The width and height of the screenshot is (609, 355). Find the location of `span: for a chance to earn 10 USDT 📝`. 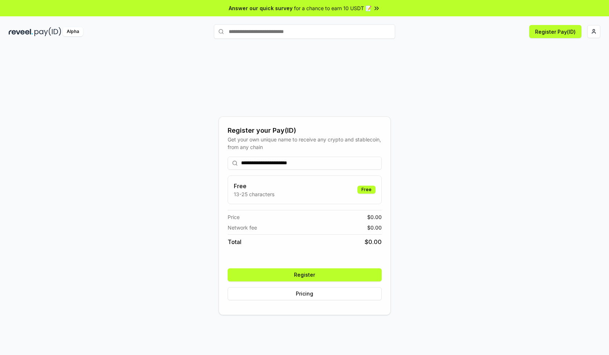

span: for a chance to earn 10 USDT 📝 is located at coordinates (333, 8).